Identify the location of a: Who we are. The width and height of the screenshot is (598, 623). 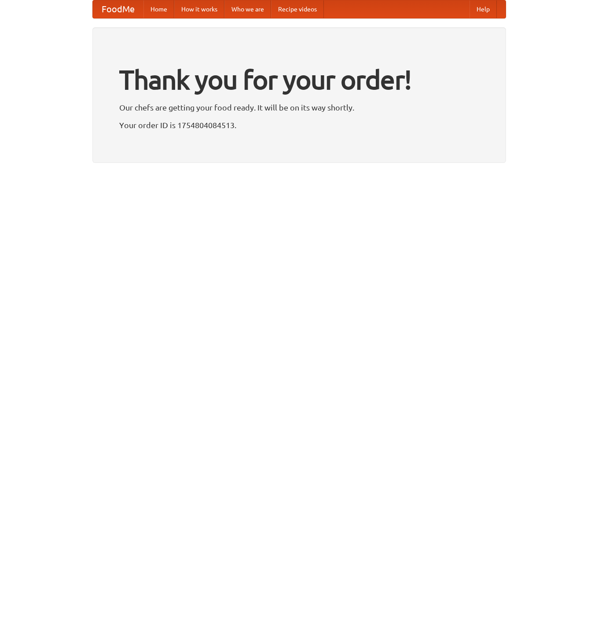
(248, 9).